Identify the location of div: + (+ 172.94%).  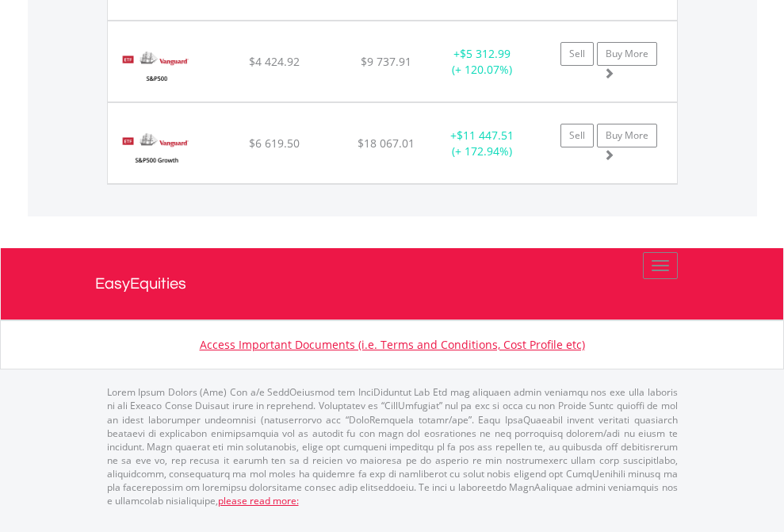
(482, 143).